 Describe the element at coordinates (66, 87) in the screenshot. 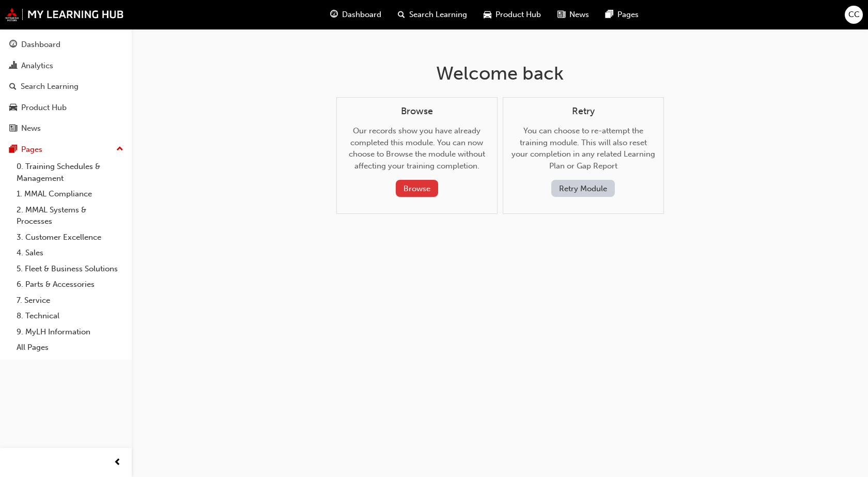

I see `a: Search Learning` at that location.